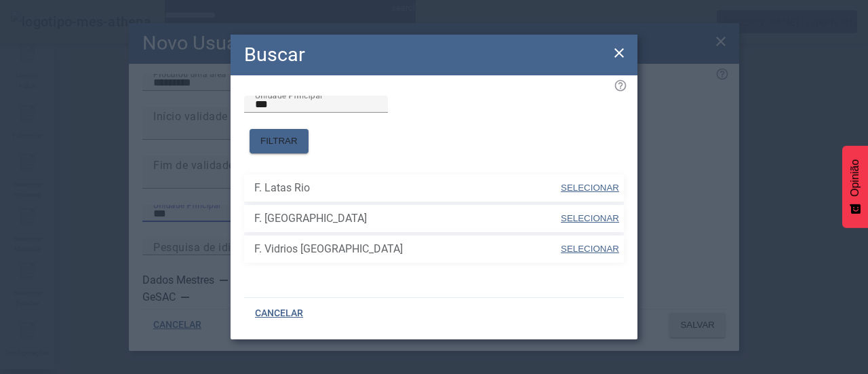 The width and height of the screenshot is (868, 374). What do you see at coordinates (279, 141) in the screenshot?
I see `font: FILTRAR` at bounding box center [279, 141].